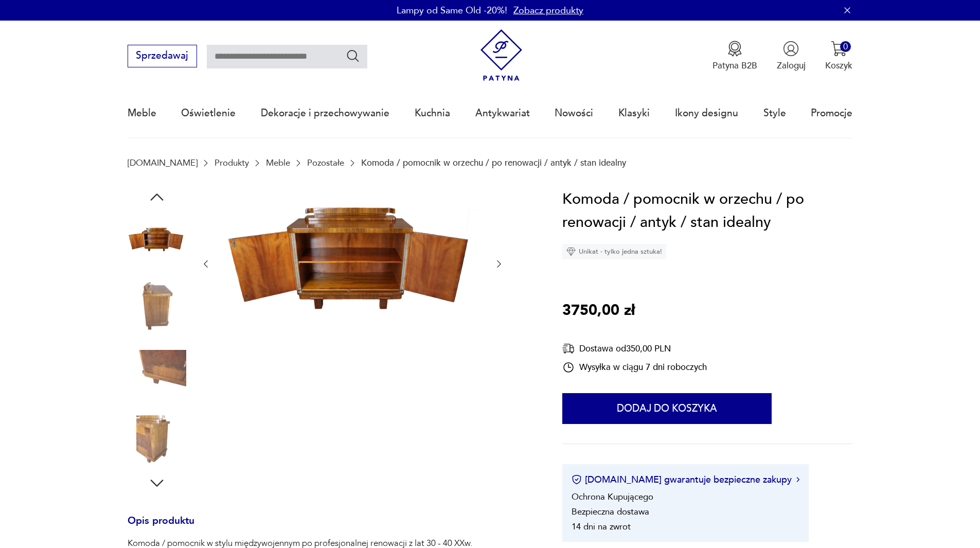 The width and height of the screenshot is (980, 548). Describe the element at coordinates (831, 113) in the screenshot. I see `a: Promocje` at that location.